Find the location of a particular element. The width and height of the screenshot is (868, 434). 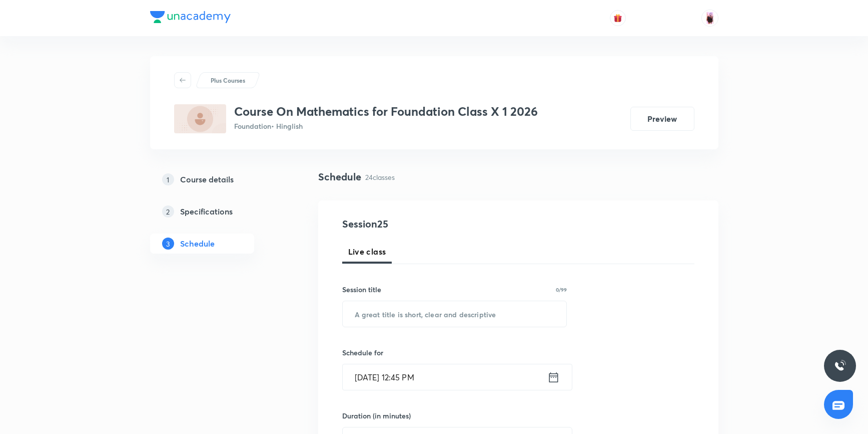

a: Company Logo is located at coordinates (190, 18).